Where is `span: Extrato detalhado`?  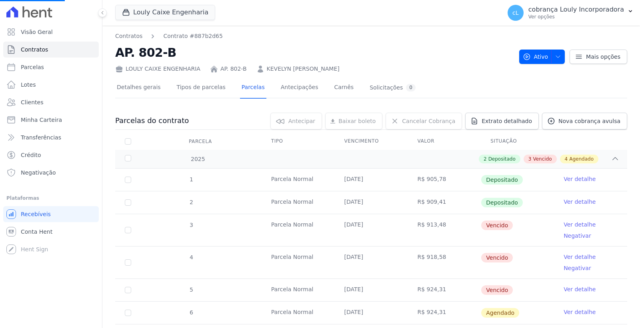
span: Extrato detalhado is located at coordinates (507, 121).